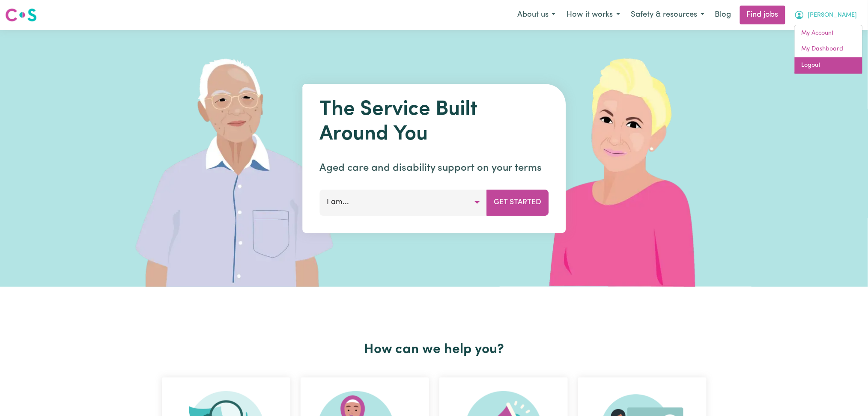 The width and height of the screenshot is (868, 416). What do you see at coordinates (763, 15) in the screenshot?
I see `a: Find jobs` at bounding box center [763, 15].